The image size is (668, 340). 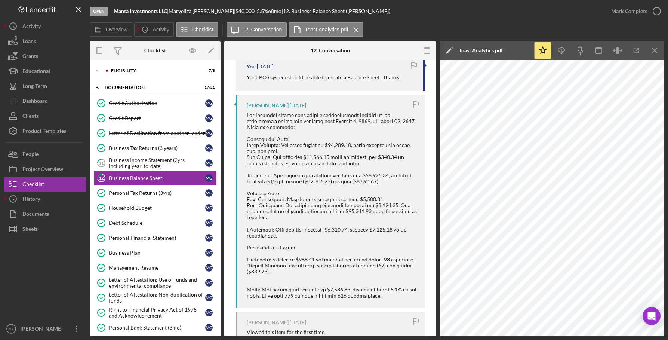 I want to click on div: 5.5 %, so click(x=262, y=11).